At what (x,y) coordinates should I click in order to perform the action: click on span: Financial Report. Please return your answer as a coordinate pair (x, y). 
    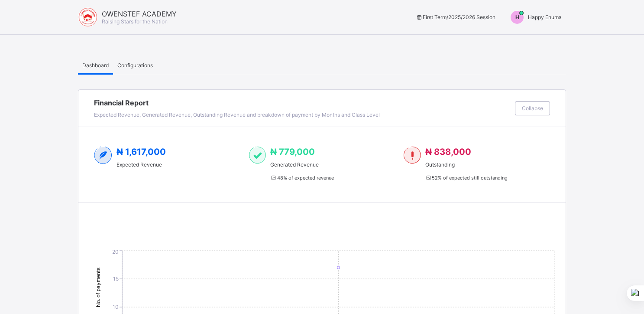
    Looking at the image, I should click on (302, 103).